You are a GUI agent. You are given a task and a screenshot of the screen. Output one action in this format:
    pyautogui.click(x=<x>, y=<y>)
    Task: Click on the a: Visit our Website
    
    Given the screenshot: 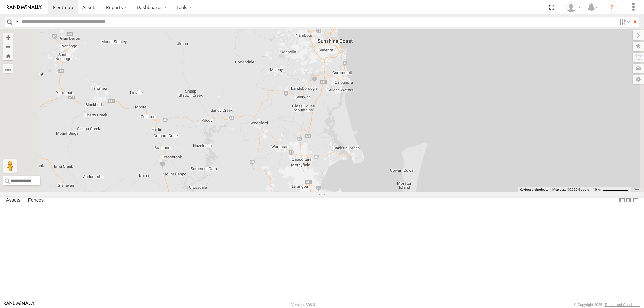 What is the action you would take?
    pyautogui.click(x=19, y=305)
    